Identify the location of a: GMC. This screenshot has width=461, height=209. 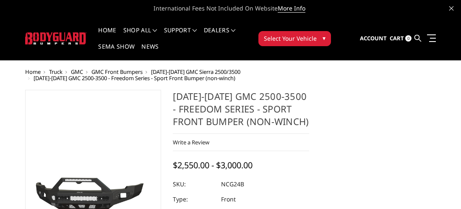
(77, 72).